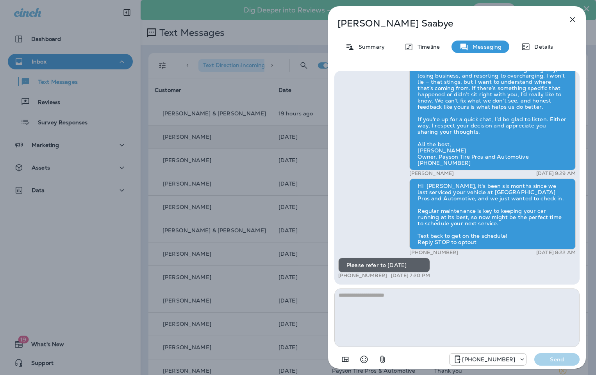  Describe the element at coordinates (541, 47) in the screenshot. I see `p: Details` at that location.